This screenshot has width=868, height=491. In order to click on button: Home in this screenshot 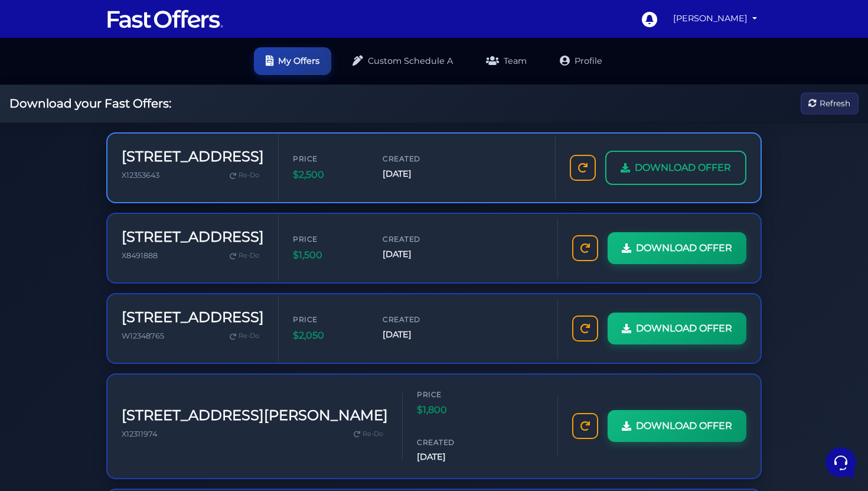, I will do `click(45, 393)`.